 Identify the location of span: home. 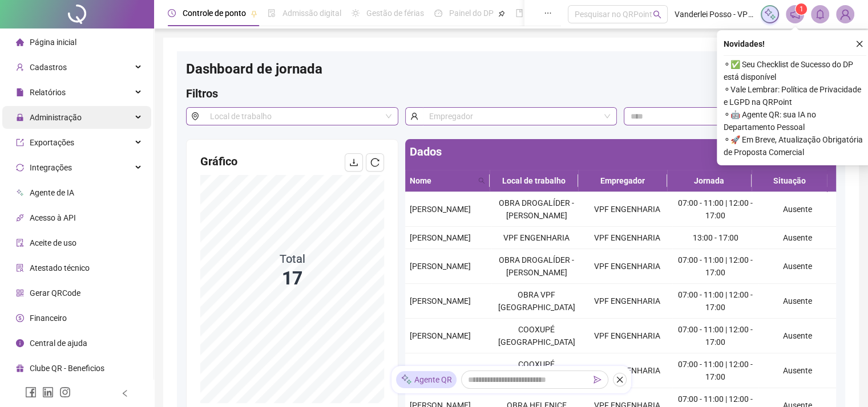
(20, 42).